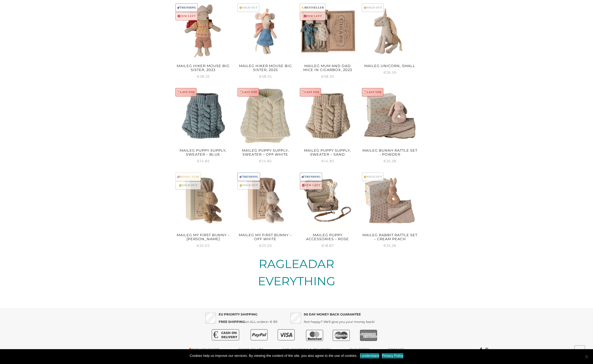 This screenshot has height=364, width=593. I want to click on p: Not happy? We'll give you your money back!, so click(339, 318).